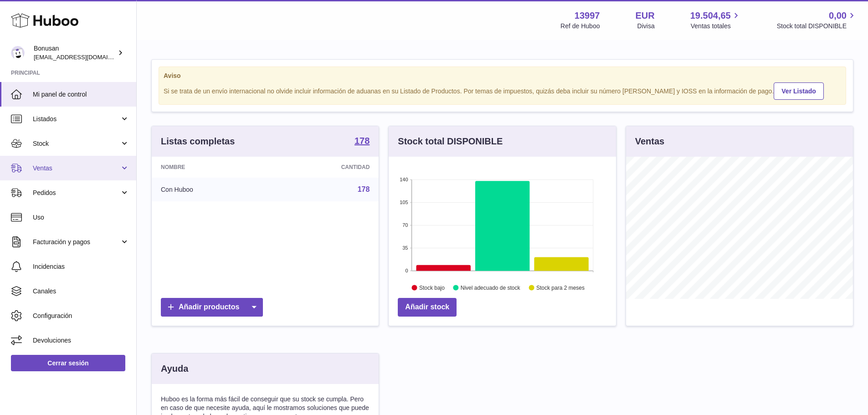 The height and width of the screenshot is (415, 868). I want to click on a: Añadir productos, so click(212, 307).